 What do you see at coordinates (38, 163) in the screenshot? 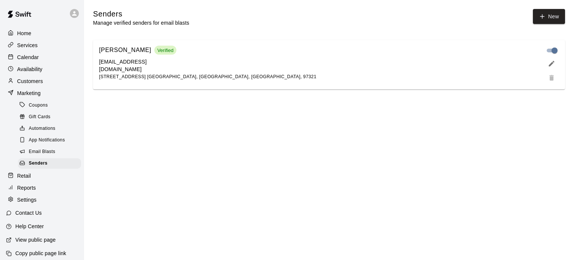
I see `span: Senders` at bounding box center [38, 163].